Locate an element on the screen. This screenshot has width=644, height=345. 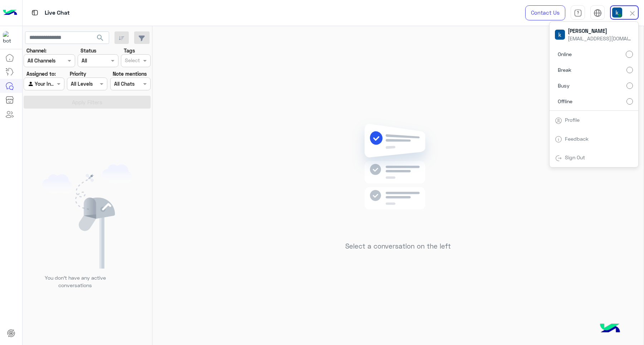
a: Feedback is located at coordinates (577, 139).